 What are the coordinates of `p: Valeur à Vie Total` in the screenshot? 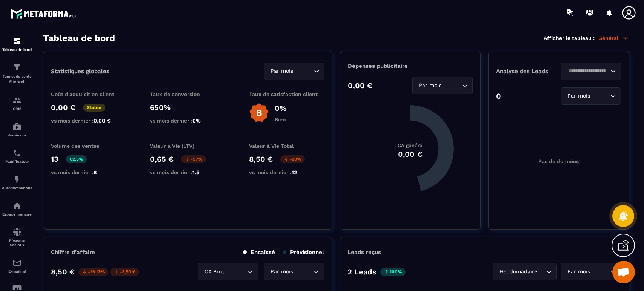 It's located at (286, 146).